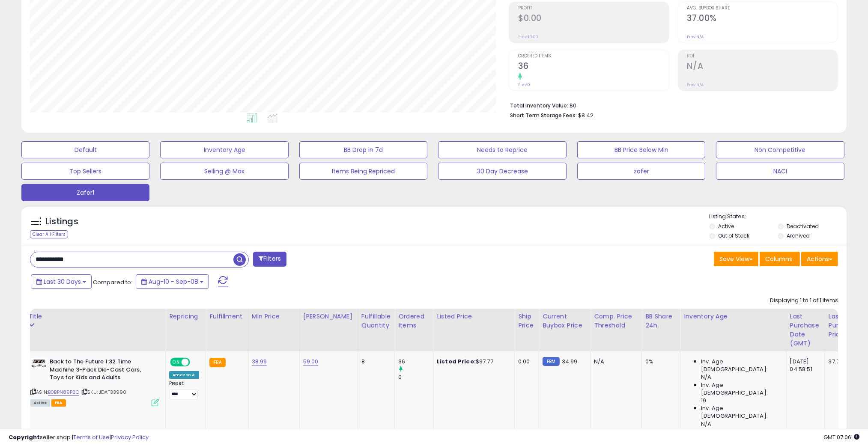 This screenshot has width=868, height=446. I want to click on button: Columns, so click(779, 259).